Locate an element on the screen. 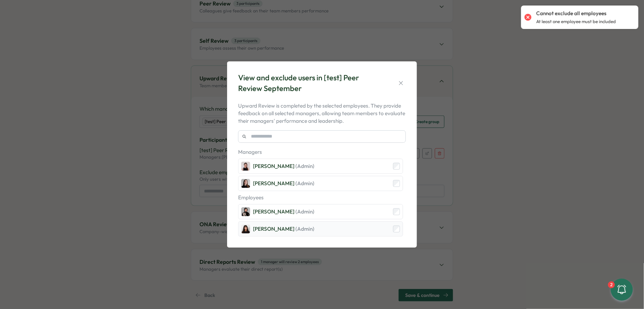 The width and height of the screenshot is (644, 309). img: Sana Naqvi is located at coordinates (246, 212).